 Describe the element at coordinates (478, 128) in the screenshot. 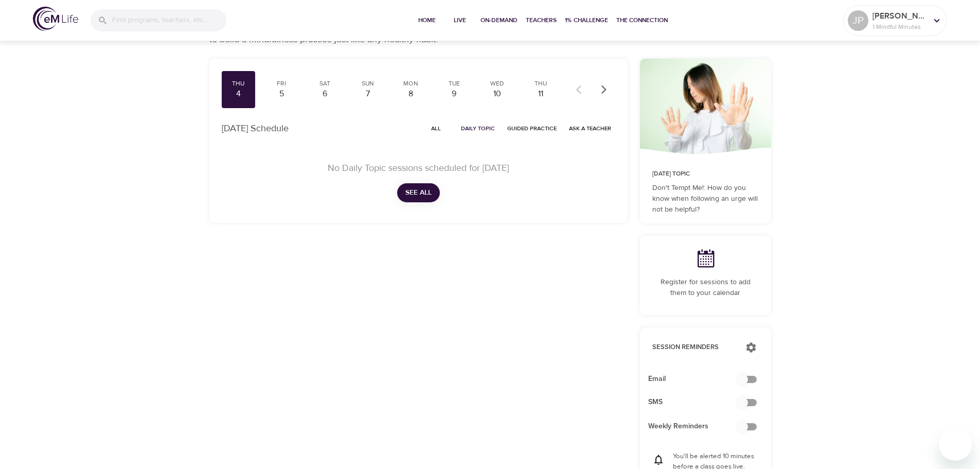

I see `span: Daily Topic` at that location.